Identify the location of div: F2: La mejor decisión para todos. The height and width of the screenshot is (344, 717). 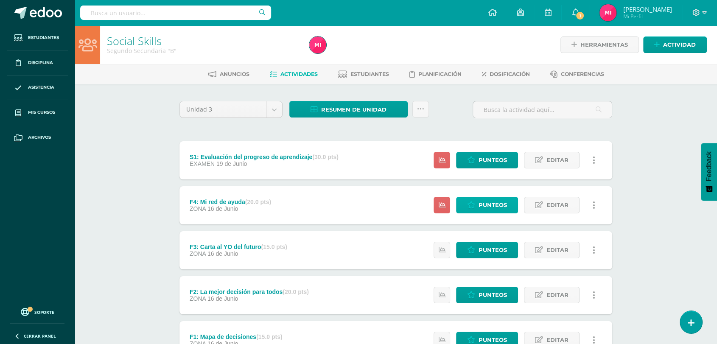
(249, 292).